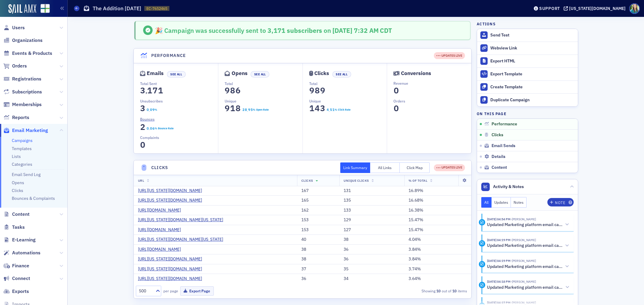 This screenshot has height=305, width=644. Describe the element at coordinates (371, 191) in the screenshot. I see `div: 131` at that location.